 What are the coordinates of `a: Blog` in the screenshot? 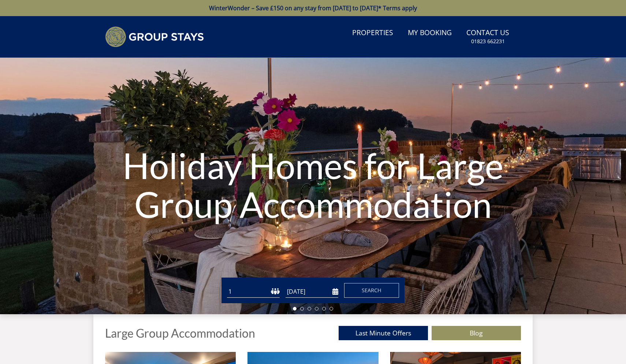 It's located at (476, 332).